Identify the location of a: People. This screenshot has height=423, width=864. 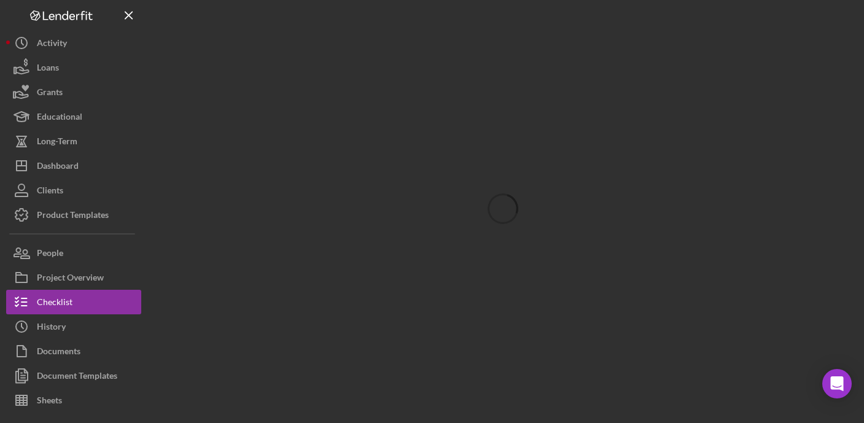
(74, 253).